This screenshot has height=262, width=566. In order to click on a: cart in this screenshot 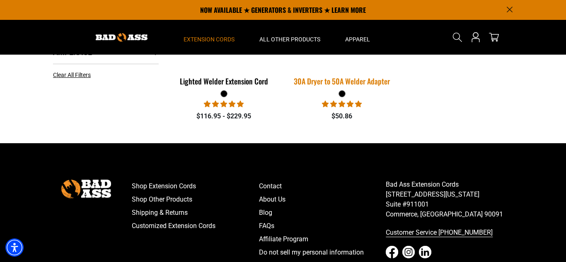, I will do `click(494, 37)`.